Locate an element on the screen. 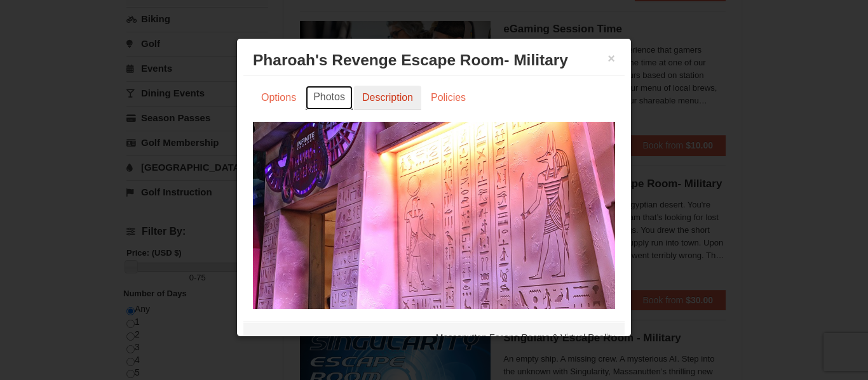 The height and width of the screenshot is (380, 868). a: Policies is located at coordinates (448, 98).